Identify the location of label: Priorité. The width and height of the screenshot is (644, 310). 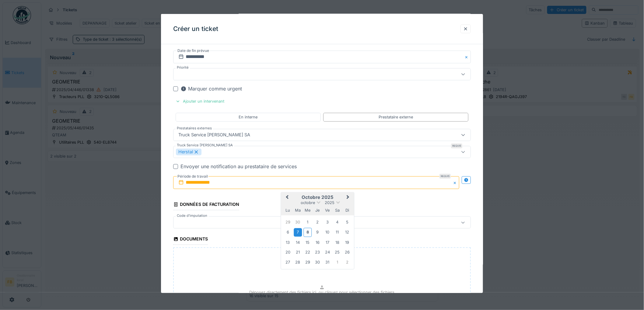
(183, 68).